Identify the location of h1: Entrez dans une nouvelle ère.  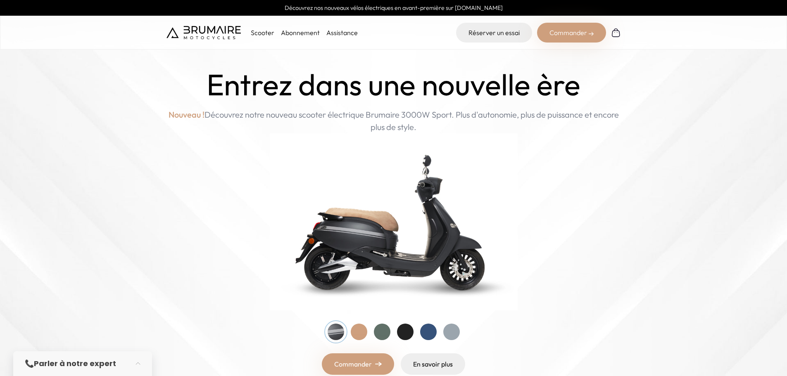
(393, 85).